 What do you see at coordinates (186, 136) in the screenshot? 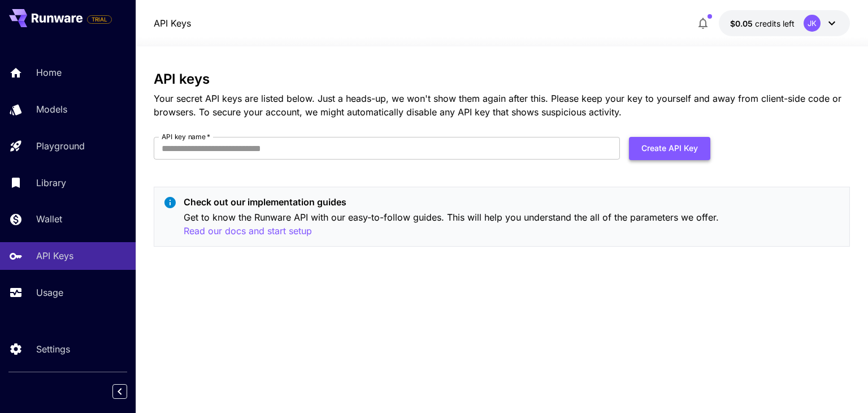
I see `label: API key name` at bounding box center [186, 136].